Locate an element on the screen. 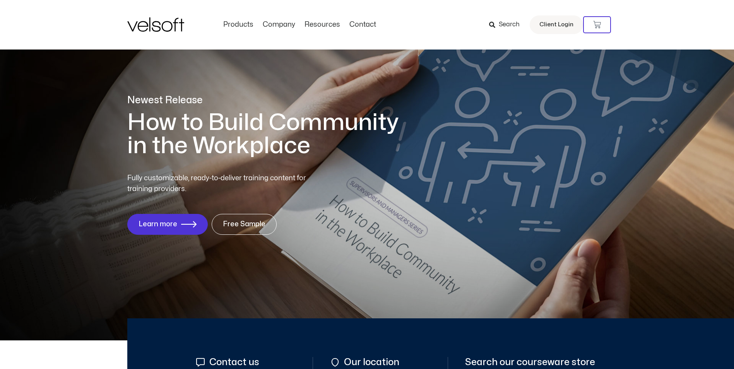 This screenshot has width=734, height=369. span: Client Login is located at coordinates (556, 25).